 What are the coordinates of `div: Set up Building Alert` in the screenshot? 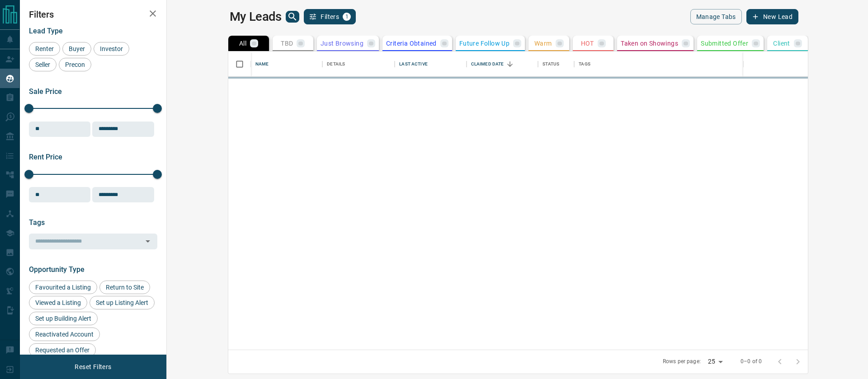 It's located at (63, 318).